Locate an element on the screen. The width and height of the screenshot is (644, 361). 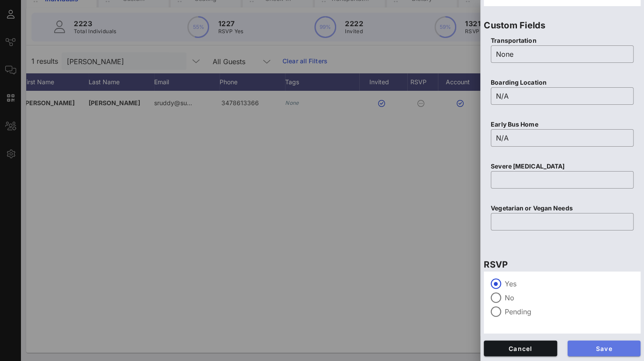
p: Boarding Location is located at coordinates (562, 83).